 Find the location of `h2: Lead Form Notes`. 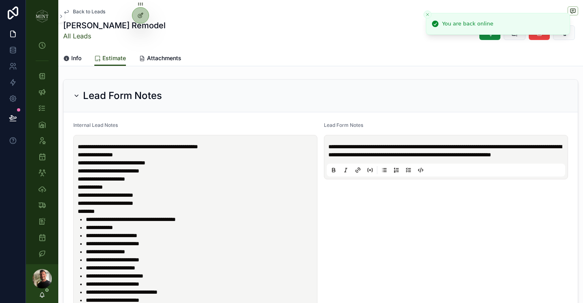

h2: Lead Form Notes is located at coordinates (122, 96).